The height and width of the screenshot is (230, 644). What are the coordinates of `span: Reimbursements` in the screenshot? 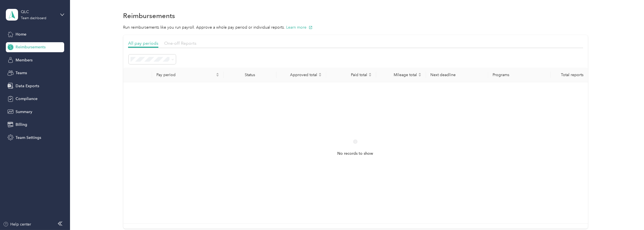 It's located at (31, 47).